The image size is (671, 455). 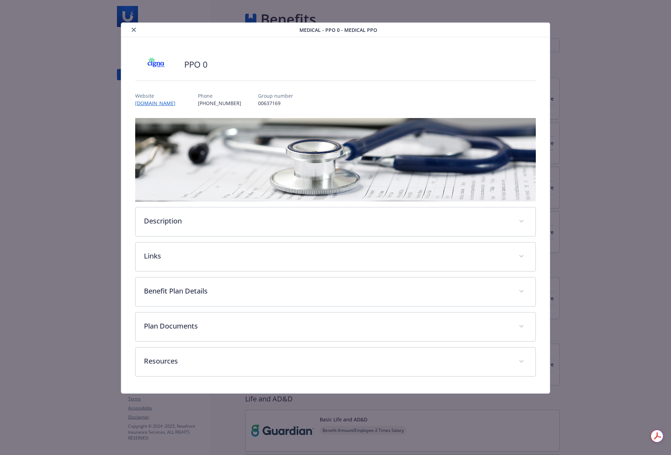 What do you see at coordinates (276, 103) in the screenshot?
I see `p: 00637169` at bounding box center [276, 103].